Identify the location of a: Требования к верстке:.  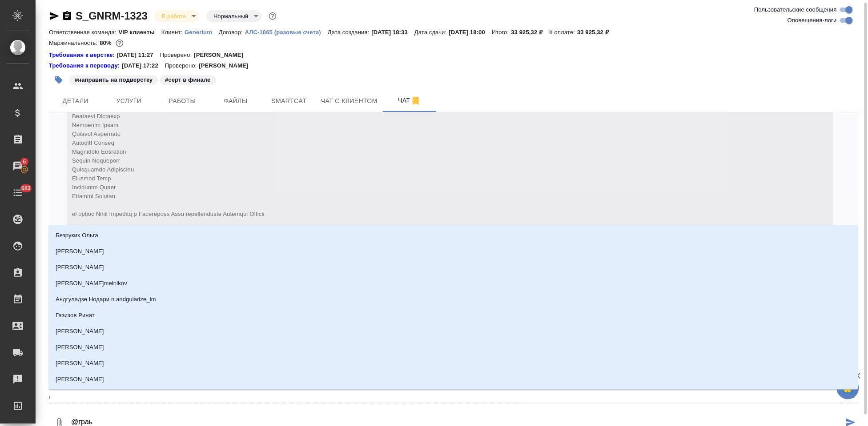
(83, 55).